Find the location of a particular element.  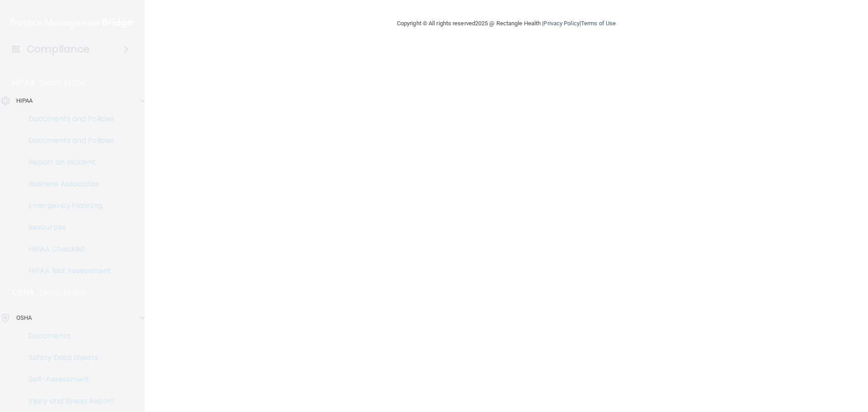

p: Business Associates is located at coordinates (67, 184).